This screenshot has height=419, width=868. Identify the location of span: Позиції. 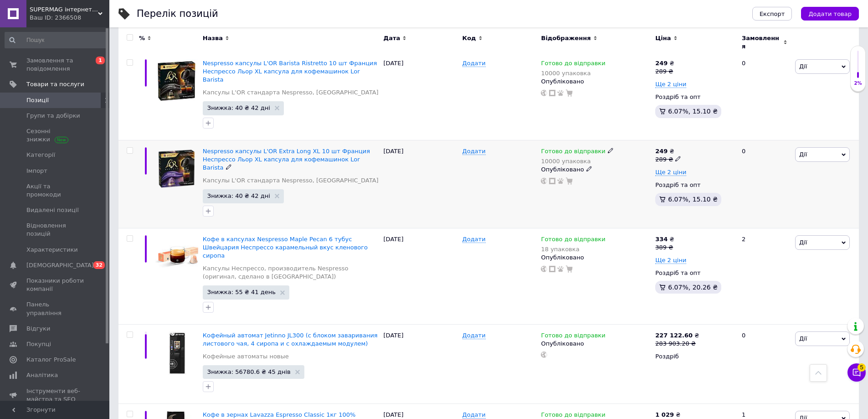
(38, 100).